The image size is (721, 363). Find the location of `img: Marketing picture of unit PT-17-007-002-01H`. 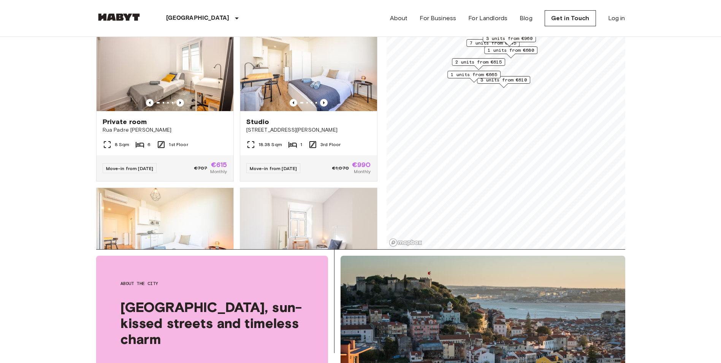

img: Marketing picture of unit PT-17-007-002-01H is located at coordinates (309, 234).